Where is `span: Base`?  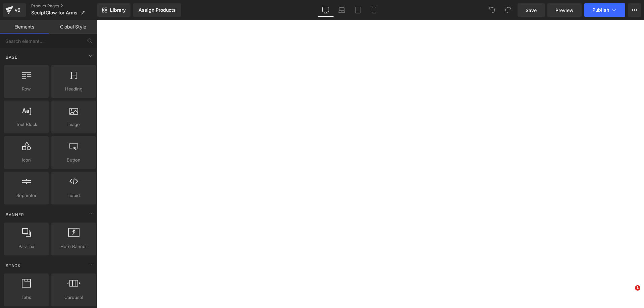 span: Base is located at coordinates (12, 57).